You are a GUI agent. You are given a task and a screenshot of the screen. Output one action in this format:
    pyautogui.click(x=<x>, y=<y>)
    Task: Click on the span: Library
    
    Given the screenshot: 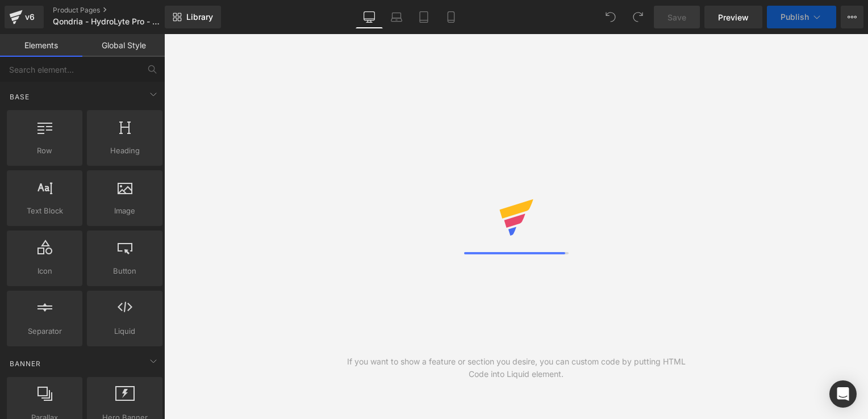 What is the action you would take?
    pyautogui.click(x=199, y=17)
    